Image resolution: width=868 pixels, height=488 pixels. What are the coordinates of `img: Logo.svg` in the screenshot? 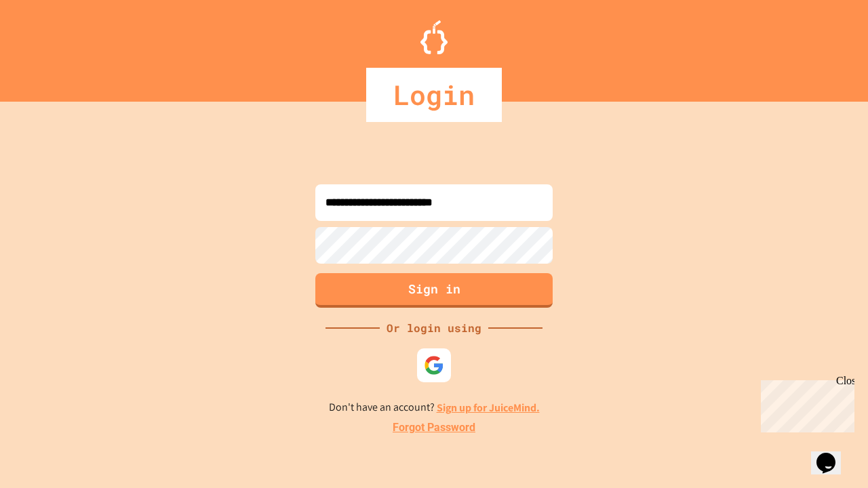 It's located at (434, 38).